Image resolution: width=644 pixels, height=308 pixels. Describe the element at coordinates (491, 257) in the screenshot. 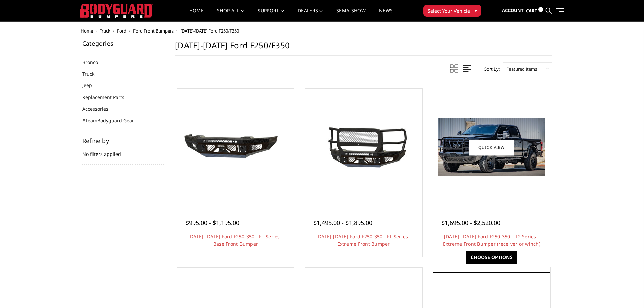

I see `a: Choose Options` at that location.